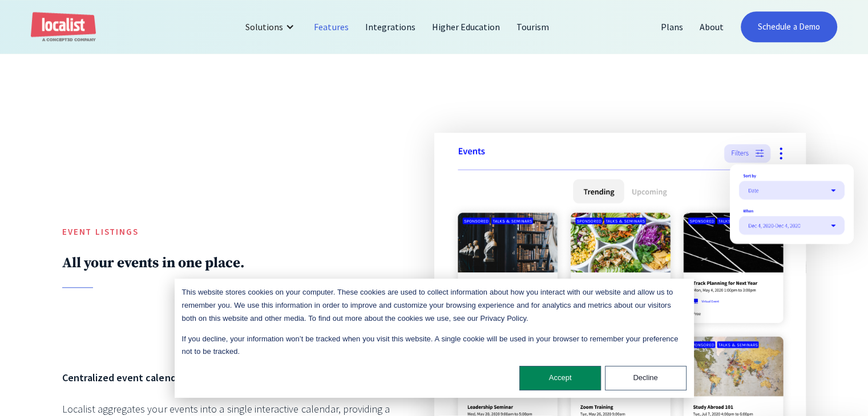  What do you see at coordinates (434, 306) in the screenshot?
I see `p: This website stores cookies on your computer. These cookies are used to collect information about...` at bounding box center [434, 306].